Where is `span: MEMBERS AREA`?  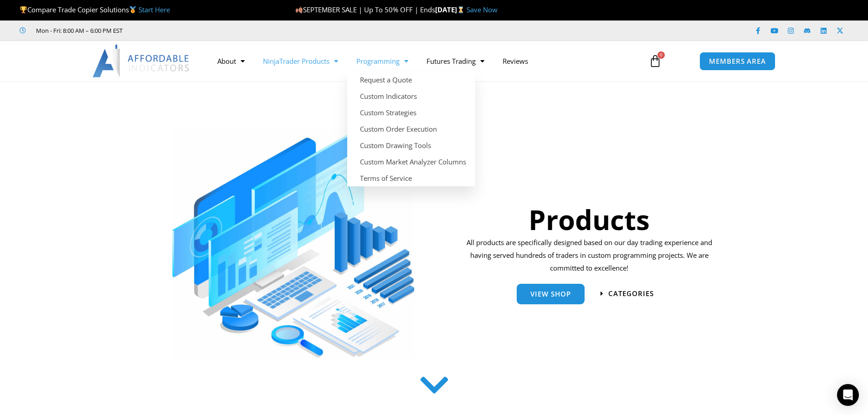 span: MEMBERS AREA is located at coordinates (737, 61).